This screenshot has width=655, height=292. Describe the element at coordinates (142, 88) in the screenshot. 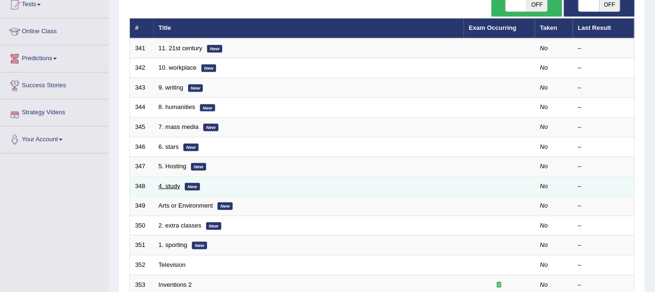

I see `td: 343` at that location.